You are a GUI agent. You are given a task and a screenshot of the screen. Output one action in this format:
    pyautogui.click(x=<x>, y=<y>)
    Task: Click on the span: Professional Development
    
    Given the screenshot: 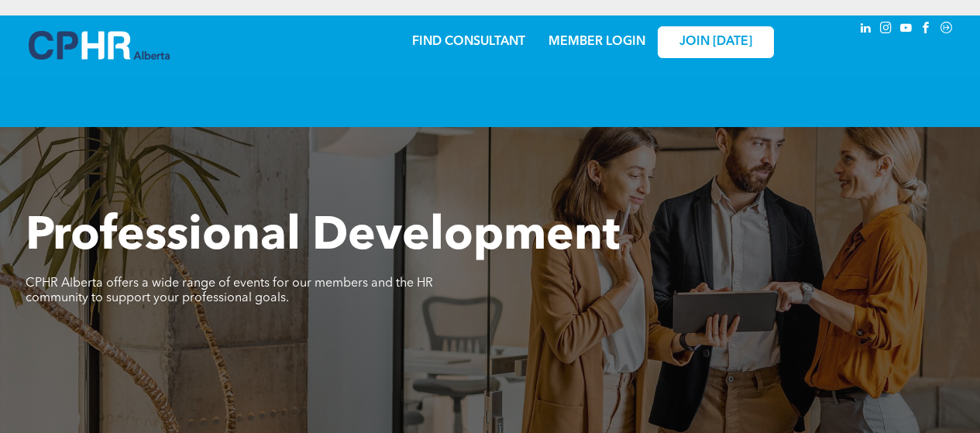 What is the action you would take?
    pyautogui.click(x=322, y=237)
    